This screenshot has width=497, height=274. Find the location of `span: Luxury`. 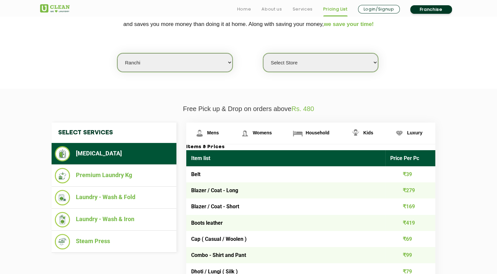

span: Luxury is located at coordinates (414, 133).